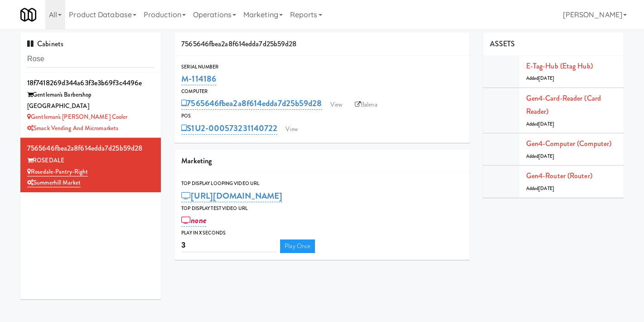 This screenshot has width=644, height=322. I want to click on div: Computer, so click(322, 92).